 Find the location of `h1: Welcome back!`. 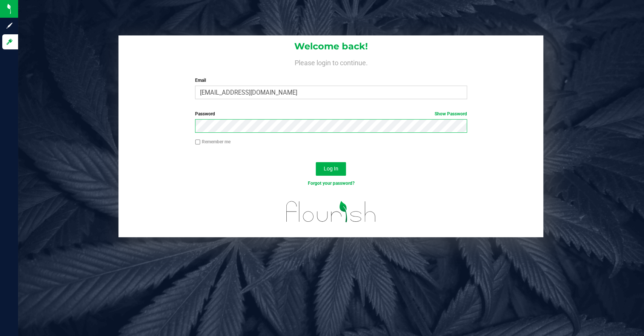

h1: Welcome back! is located at coordinates (331, 46).